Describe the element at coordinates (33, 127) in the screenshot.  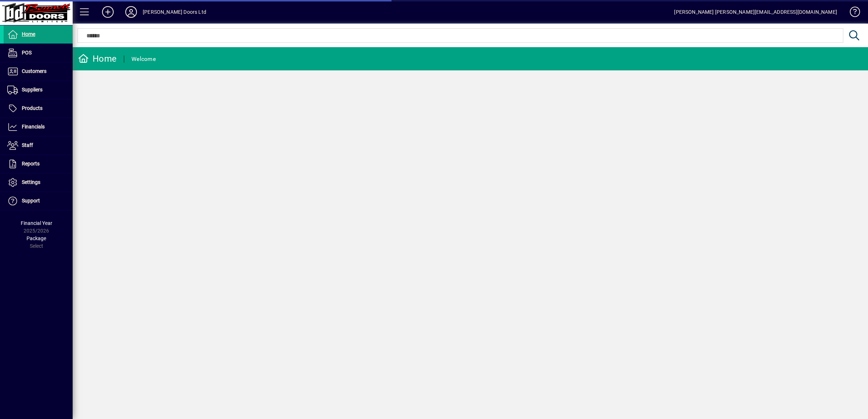
I see `span: Financials` at that location.